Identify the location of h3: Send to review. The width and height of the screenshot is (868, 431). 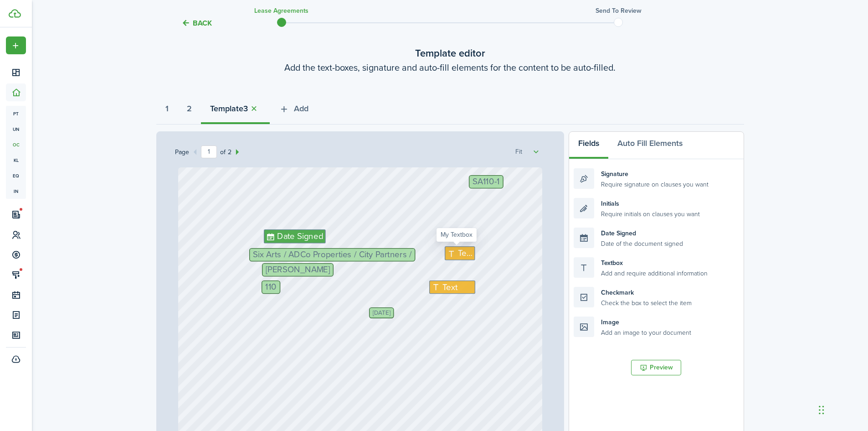
(619, 10).